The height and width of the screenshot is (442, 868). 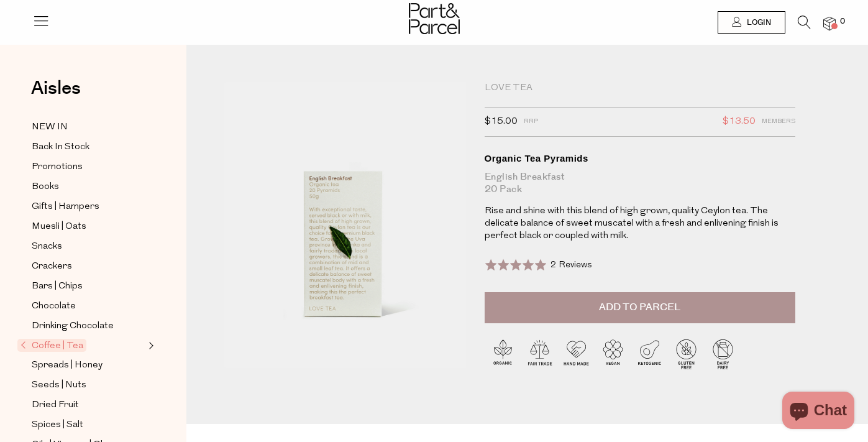 I want to click on span: Login, so click(x=757, y=23).